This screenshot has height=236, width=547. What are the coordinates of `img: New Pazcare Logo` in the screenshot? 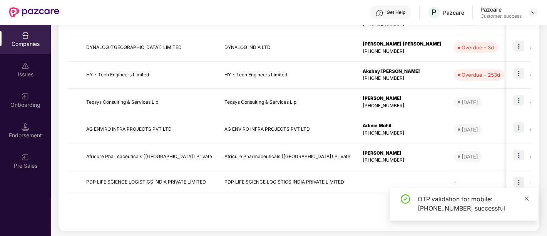 It's located at (34, 12).